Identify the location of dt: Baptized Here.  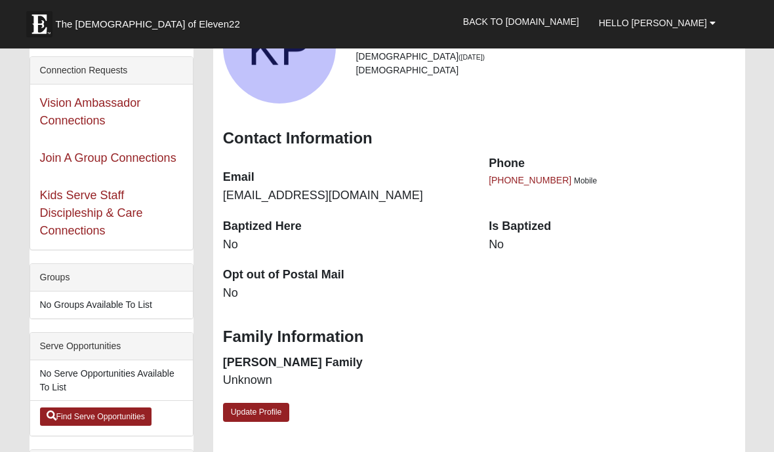
(346, 227).